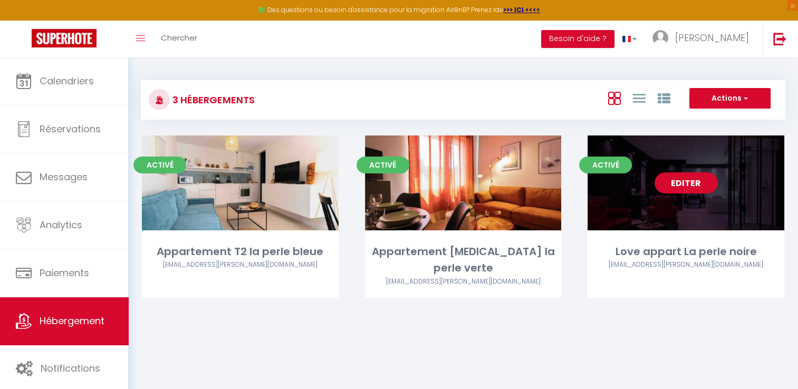 The height and width of the screenshot is (389, 798). I want to click on span: Hébergement, so click(72, 321).